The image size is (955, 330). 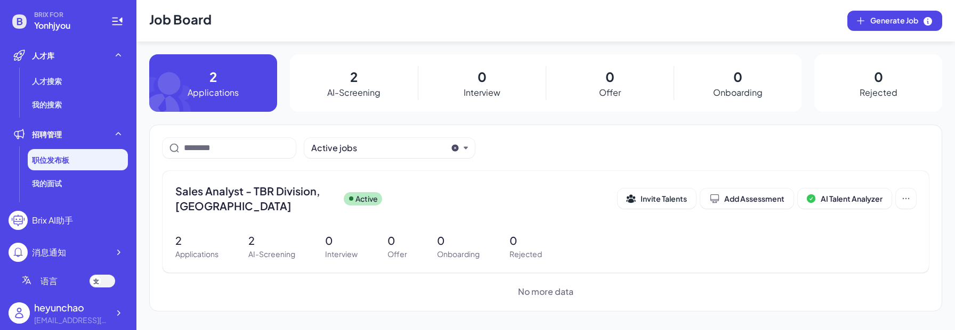 What do you see at coordinates (47, 134) in the screenshot?
I see `span: 招聘管理` at bounding box center [47, 134].